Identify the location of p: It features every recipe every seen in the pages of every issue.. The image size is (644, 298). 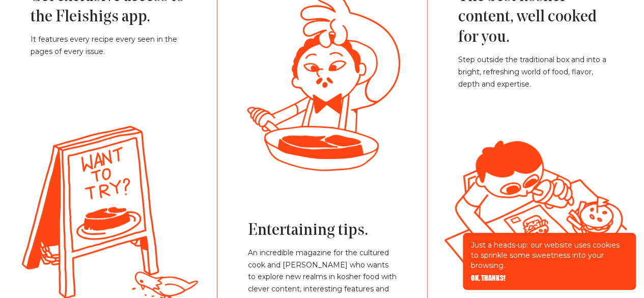
(109, 45).